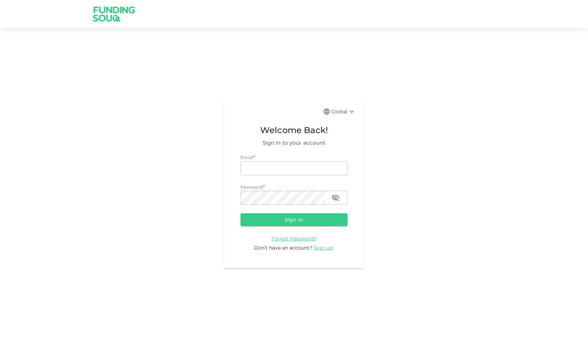 Image resolution: width=588 pixels, height=340 pixels. Describe the element at coordinates (294, 143) in the screenshot. I see `span: Sign in to your account` at that location.